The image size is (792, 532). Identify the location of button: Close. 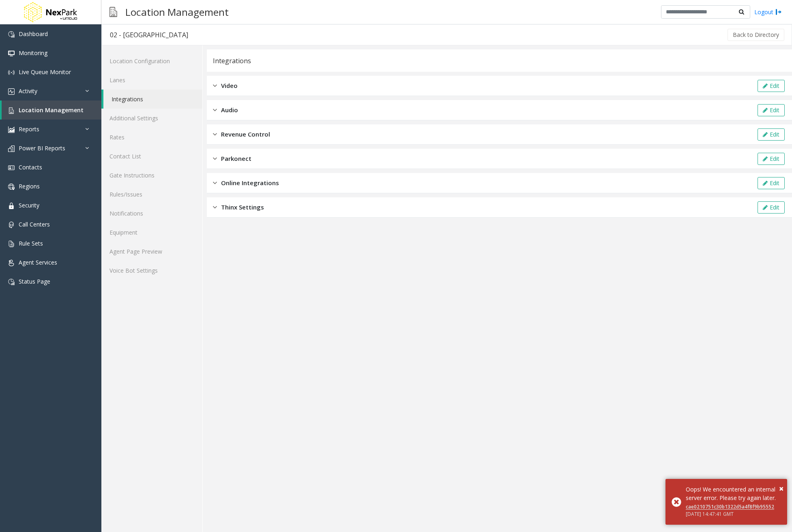
(781, 489).